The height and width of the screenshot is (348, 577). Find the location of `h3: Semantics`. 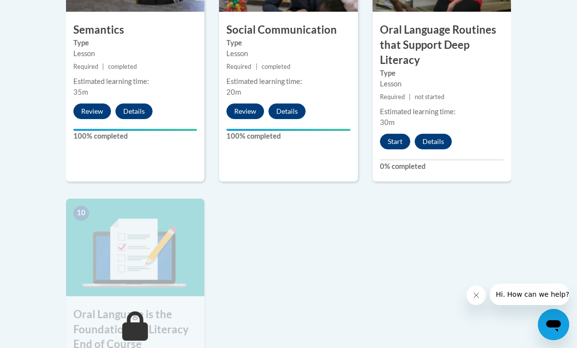

h3: Semantics is located at coordinates (135, 30).